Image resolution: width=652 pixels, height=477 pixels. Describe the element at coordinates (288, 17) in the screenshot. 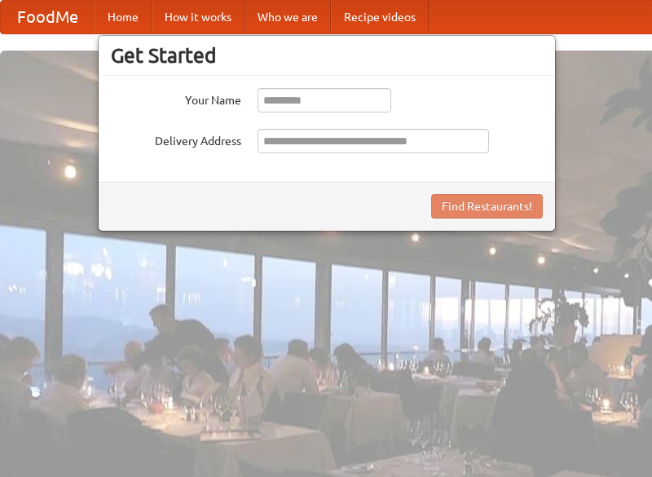

I see `a: Who we are` at that location.